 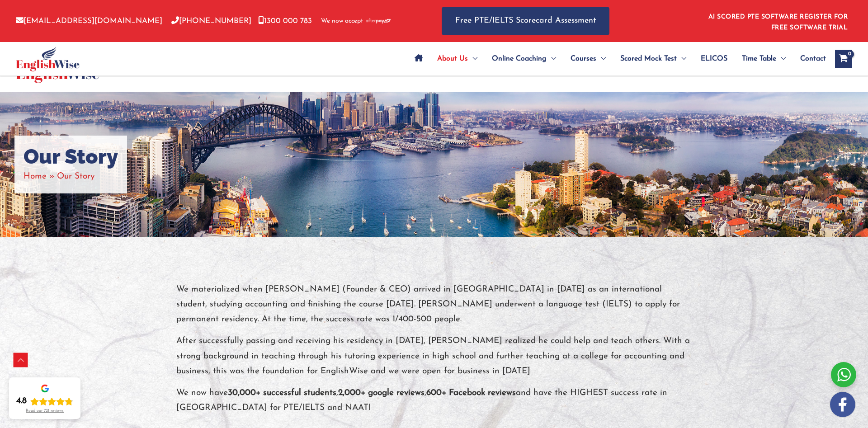 What do you see at coordinates (457, 59) in the screenshot?
I see `a: About UsMenu Toggle` at bounding box center [457, 59].